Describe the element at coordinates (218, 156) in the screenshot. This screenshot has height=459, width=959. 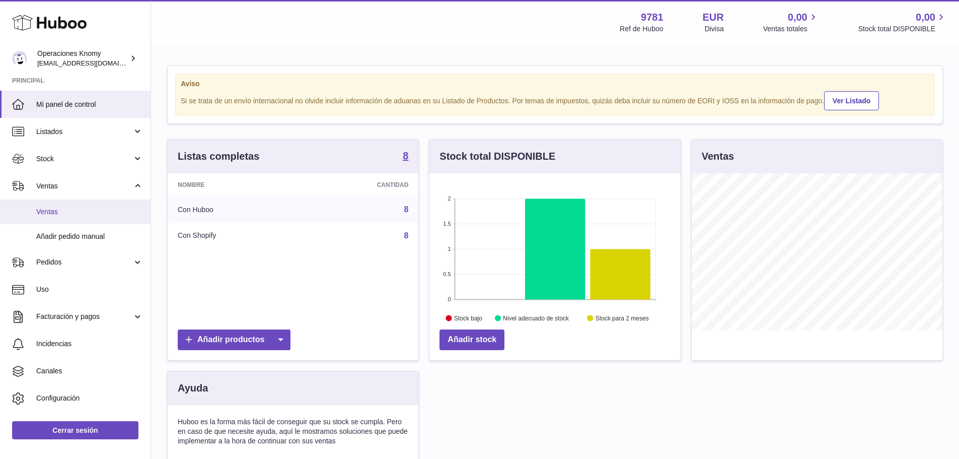
I see `h3: Listas completas` at that location.